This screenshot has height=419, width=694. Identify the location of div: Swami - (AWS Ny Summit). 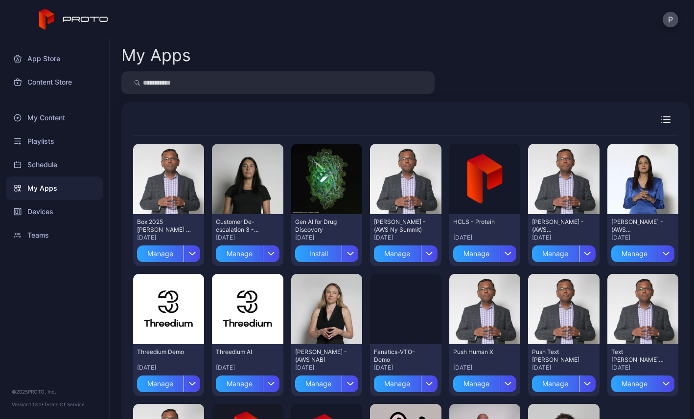
(401, 226).